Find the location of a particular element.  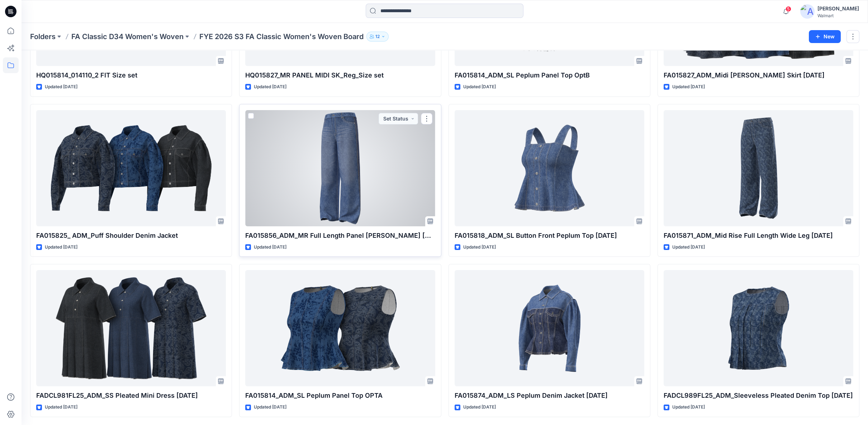

a: FA015856_ADM_MR Full Length Panel Jean 17OCT24 is located at coordinates (340, 168).